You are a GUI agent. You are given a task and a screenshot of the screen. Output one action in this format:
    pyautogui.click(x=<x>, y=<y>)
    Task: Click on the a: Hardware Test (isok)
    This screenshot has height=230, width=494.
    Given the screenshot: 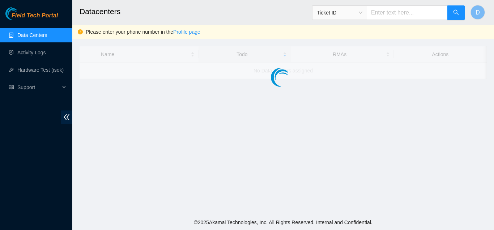 What is the action you would take?
    pyautogui.click(x=40, y=70)
    